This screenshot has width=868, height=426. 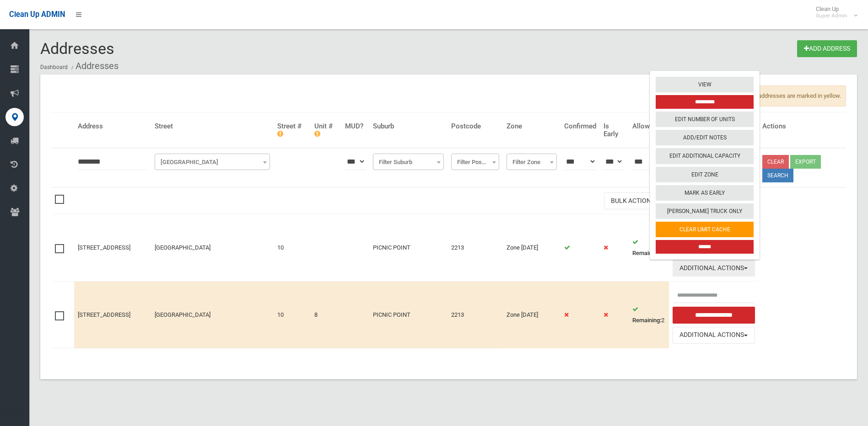 I want to click on h4: Street, so click(x=212, y=126).